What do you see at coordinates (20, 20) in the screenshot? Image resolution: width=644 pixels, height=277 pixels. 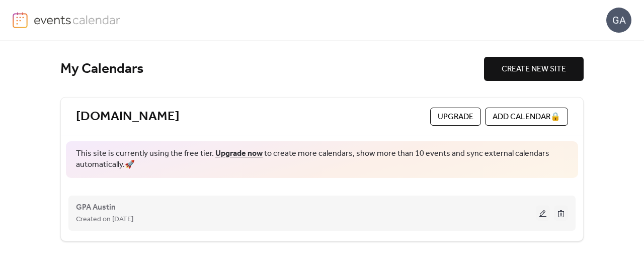 I see `img: logo` at bounding box center [20, 20].